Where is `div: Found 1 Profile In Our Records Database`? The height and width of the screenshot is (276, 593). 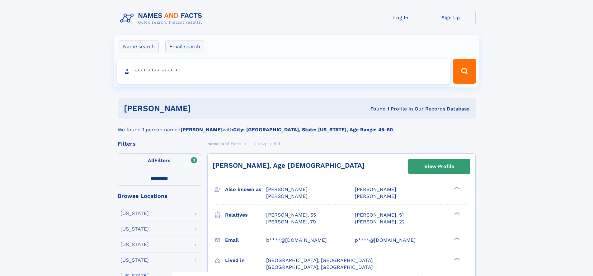 div: Found 1 Profile In Our Records Database is located at coordinates (375, 109).